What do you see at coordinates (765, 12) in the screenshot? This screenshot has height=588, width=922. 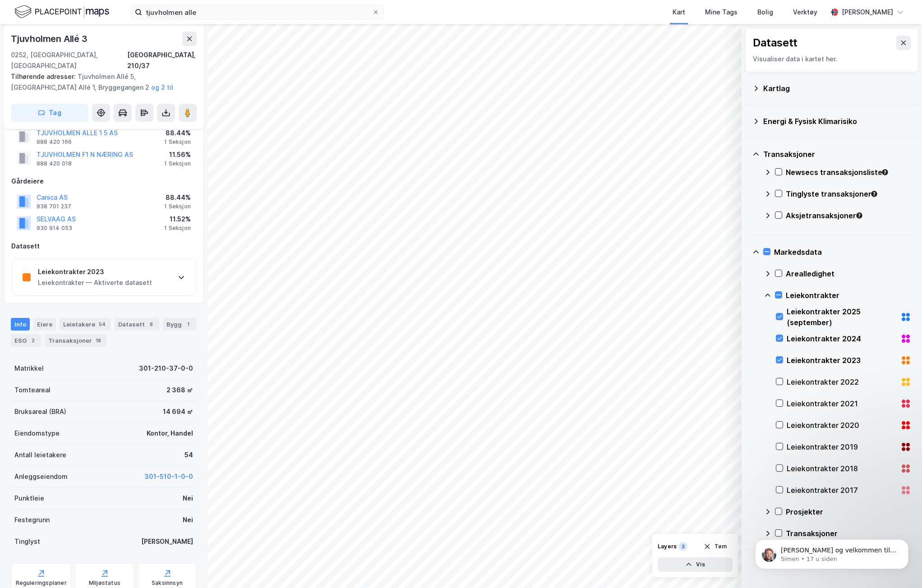 I see `div: Bolig` at bounding box center [765, 12].